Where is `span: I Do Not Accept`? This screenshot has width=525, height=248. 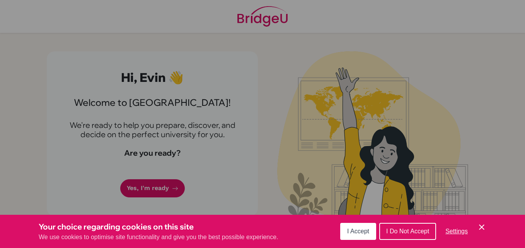
span: I Do Not Accept is located at coordinates (408, 231).